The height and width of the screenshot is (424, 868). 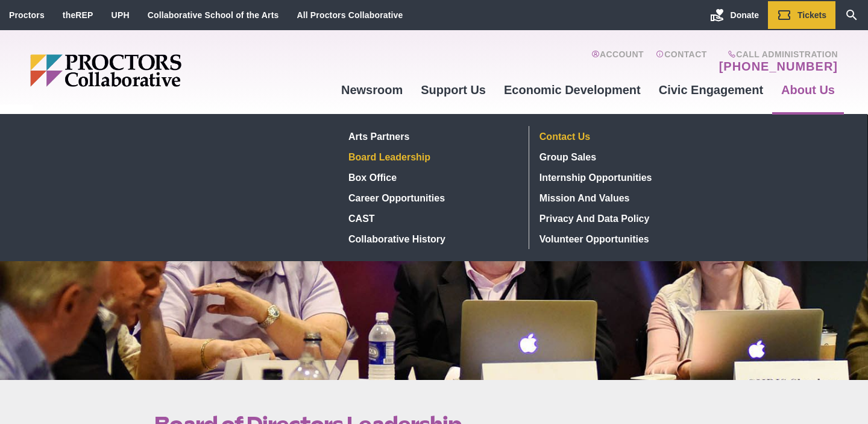 I want to click on a: Privacy and Data Policy, so click(x=623, y=218).